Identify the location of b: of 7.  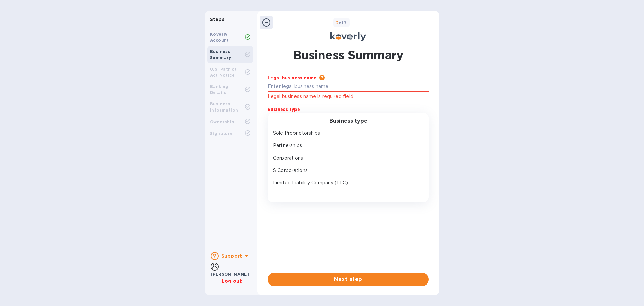
(342, 22).